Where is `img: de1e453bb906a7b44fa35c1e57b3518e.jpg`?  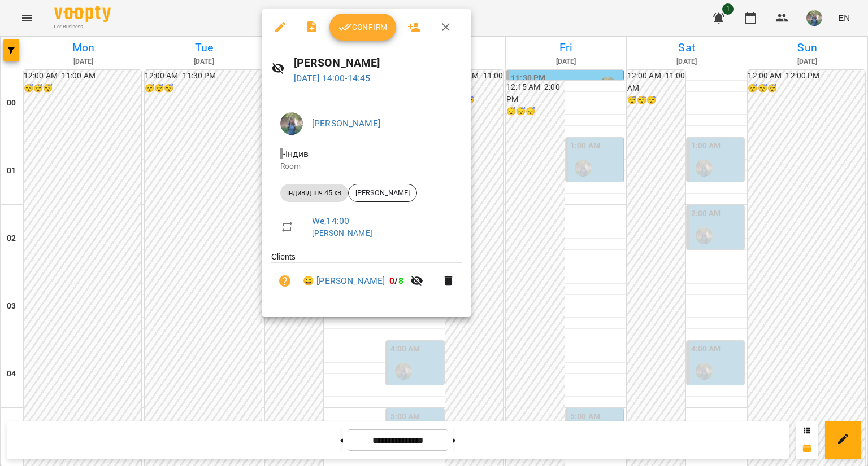 img: de1e453bb906a7b44fa35c1e57b3518e.jpg is located at coordinates (292, 123).